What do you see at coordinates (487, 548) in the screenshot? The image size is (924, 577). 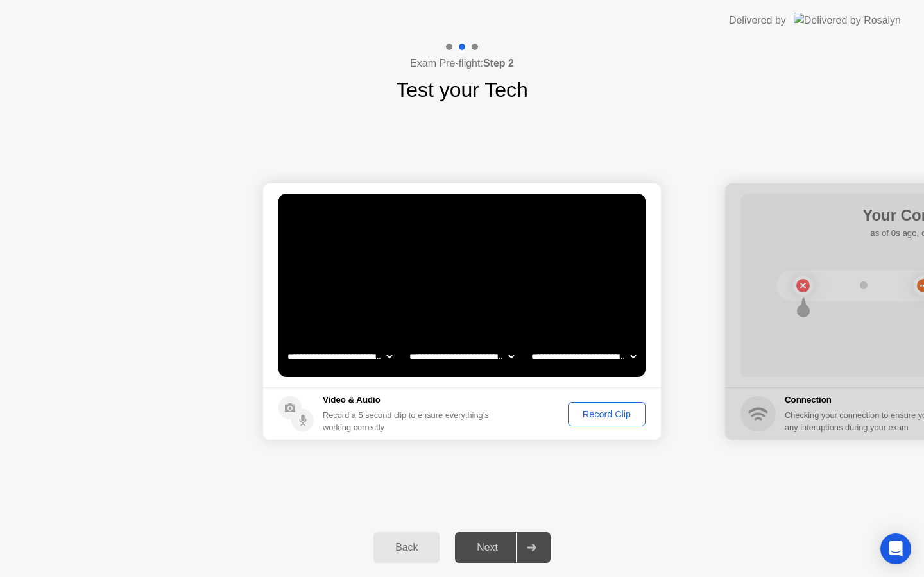 I see `div: Next` at bounding box center [487, 548].